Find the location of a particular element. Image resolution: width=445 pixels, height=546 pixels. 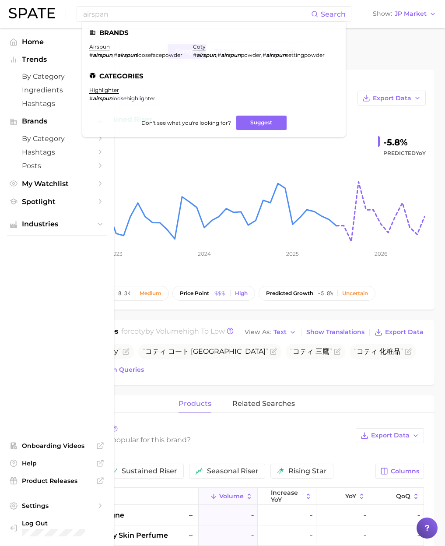

button: YoY is located at coordinates (343, 496).